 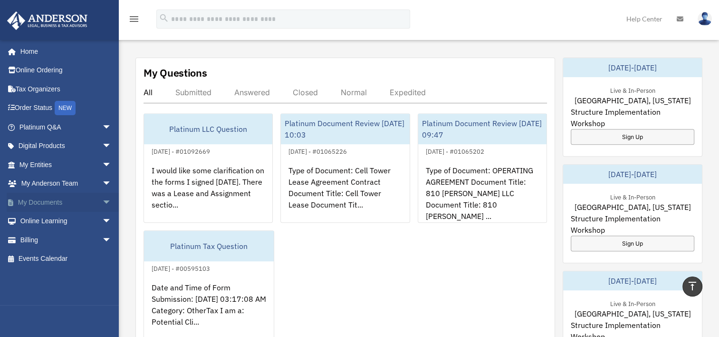 I want to click on a: Digital Productsarrow_drop_down, so click(x=66, y=146).